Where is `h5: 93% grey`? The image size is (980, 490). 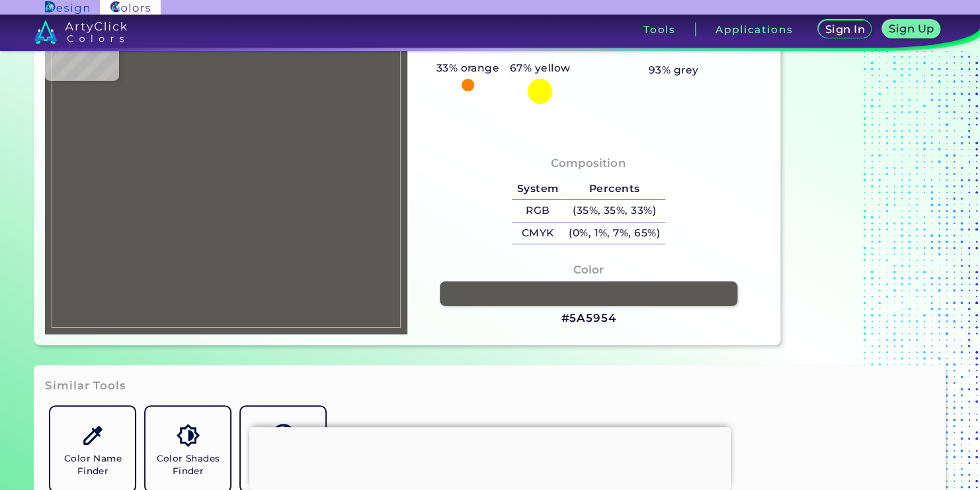 h5: 93% grey is located at coordinates (674, 70).